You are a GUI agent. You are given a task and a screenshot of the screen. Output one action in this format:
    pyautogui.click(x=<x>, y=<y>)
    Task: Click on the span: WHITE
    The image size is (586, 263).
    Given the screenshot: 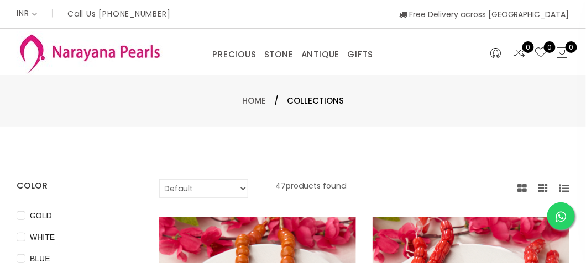 What is the action you would take?
    pyautogui.click(x=42, y=238)
    